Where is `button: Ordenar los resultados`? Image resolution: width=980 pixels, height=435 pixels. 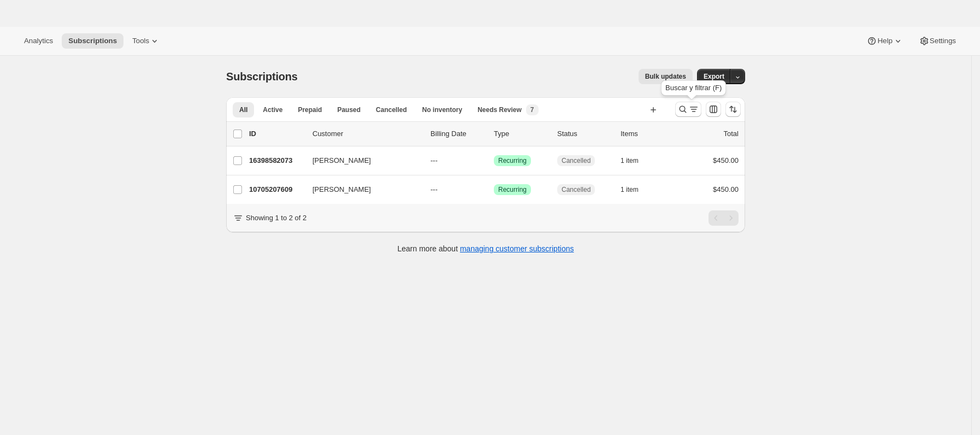
button: Ordenar los resultados is located at coordinates (733, 109).